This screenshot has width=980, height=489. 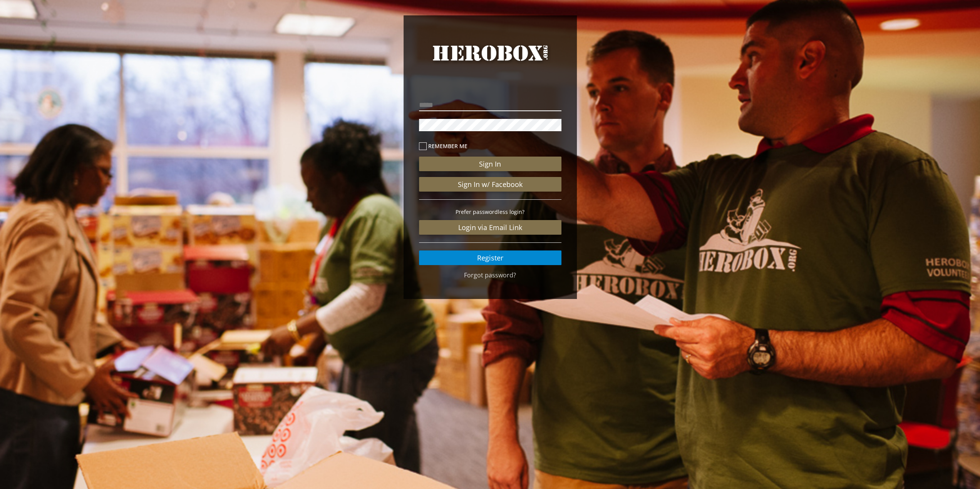 What do you see at coordinates (490, 184) in the screenshot?
I see `a: Sign In w/ Facebook` at bounding box center [490, 184].